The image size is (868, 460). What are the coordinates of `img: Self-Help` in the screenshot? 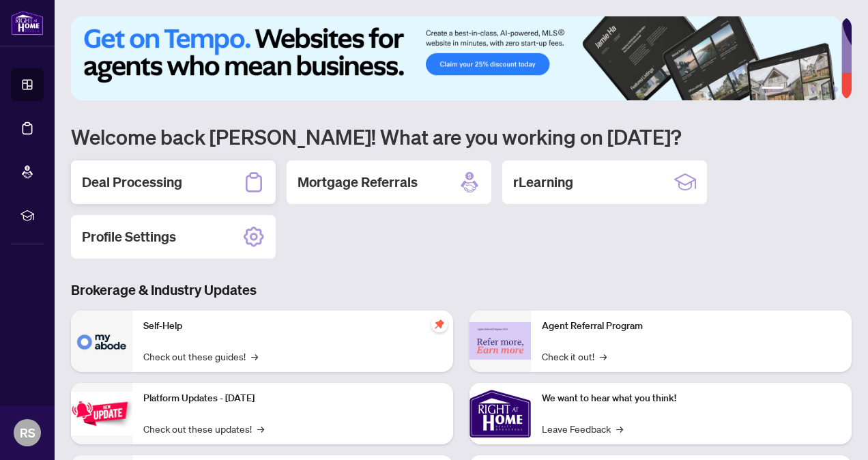 It's located at (101, 341).